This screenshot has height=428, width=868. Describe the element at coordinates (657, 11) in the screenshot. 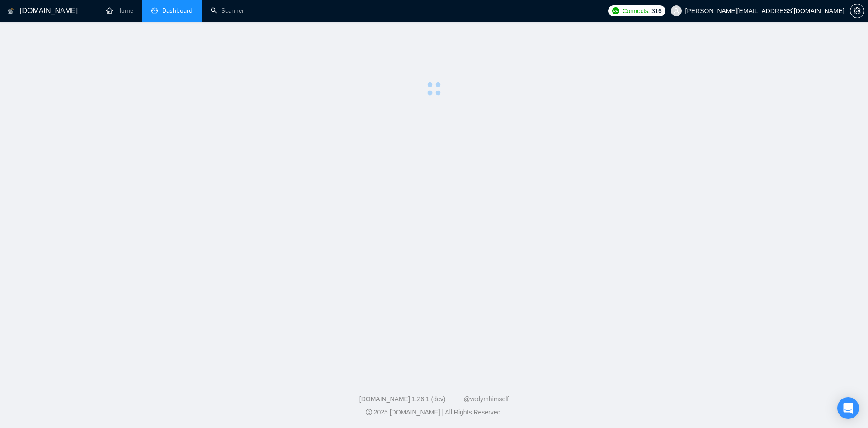

I see `span: 316` at that location.